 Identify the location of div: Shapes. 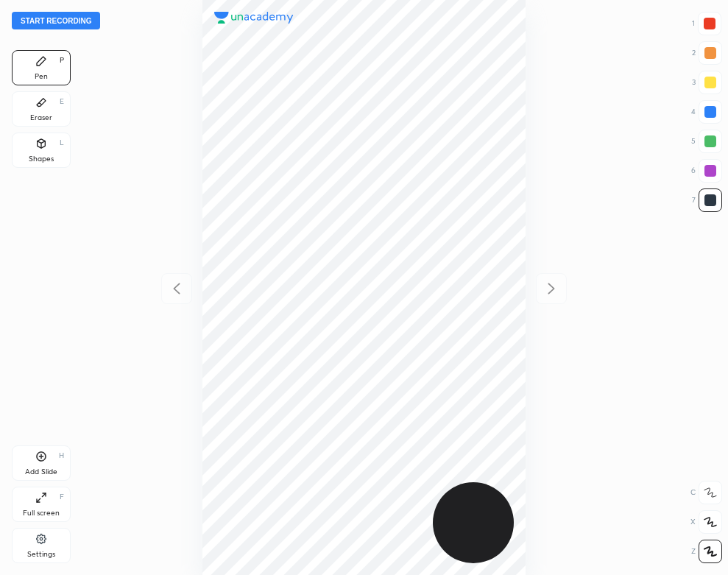
(41, 159).